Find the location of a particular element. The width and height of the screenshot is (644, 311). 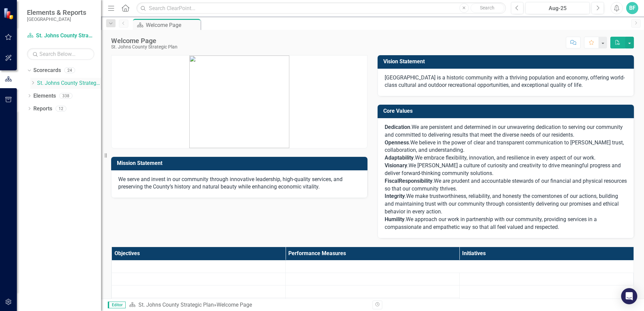

div: BF is located at coordinates (632, 8).